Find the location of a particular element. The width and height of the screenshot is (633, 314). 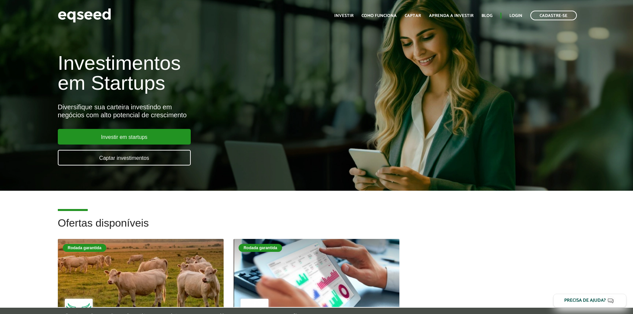

a: Investir is located at coordinates (344, 16).